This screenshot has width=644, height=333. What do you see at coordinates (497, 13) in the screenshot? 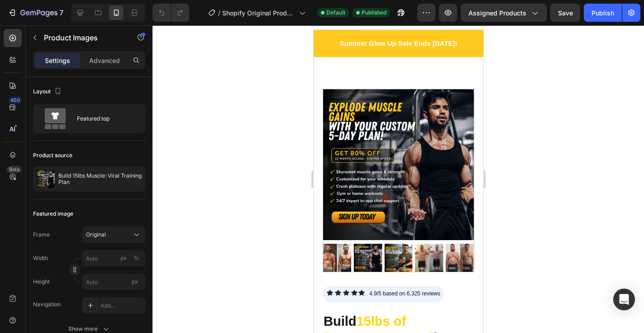
I see `span: Assigned Products` at bounding box center [497, 13].